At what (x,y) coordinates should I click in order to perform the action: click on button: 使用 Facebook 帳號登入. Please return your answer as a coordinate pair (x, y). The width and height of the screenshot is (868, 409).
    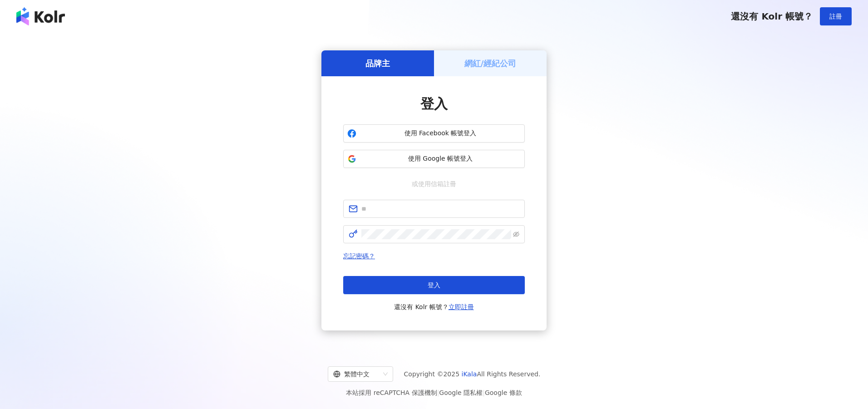
    Looking at the image, I should click on (434, 133).